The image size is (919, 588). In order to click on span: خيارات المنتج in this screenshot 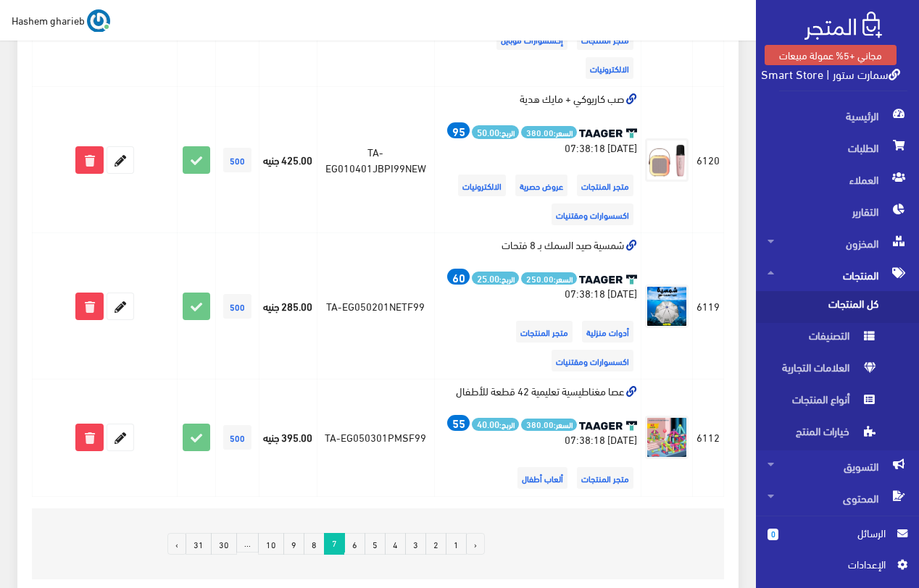, I will do `click(822, 434)`.